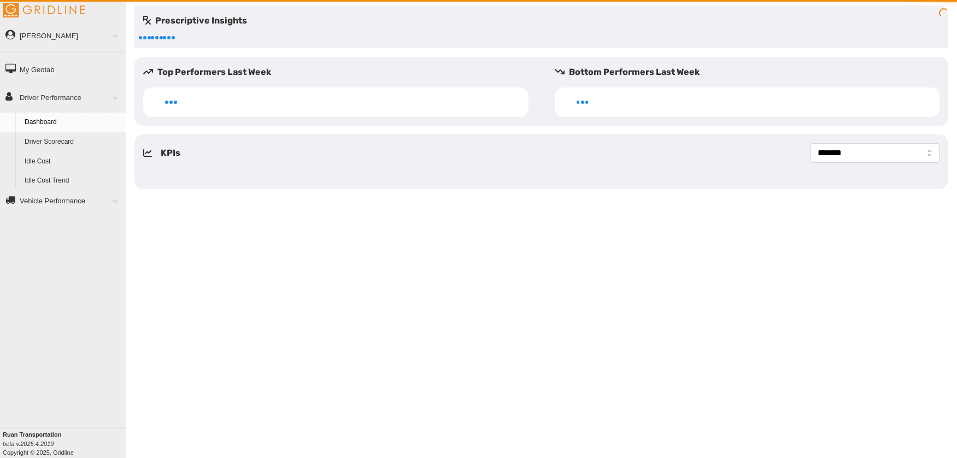 This screenshot has width=957, height=458. Describe the element at coordinates (32, 435) in the screenshot. I see `b: Ruan Transportation` at that location.